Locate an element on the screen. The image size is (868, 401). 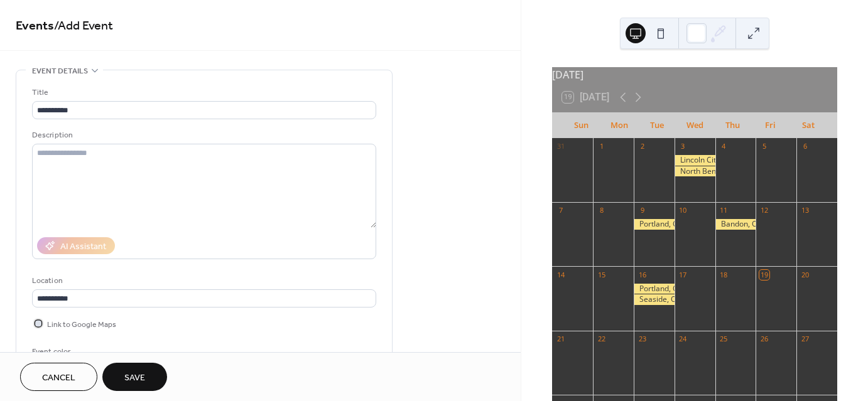
div: 13 is located at coordinates (804, 210).